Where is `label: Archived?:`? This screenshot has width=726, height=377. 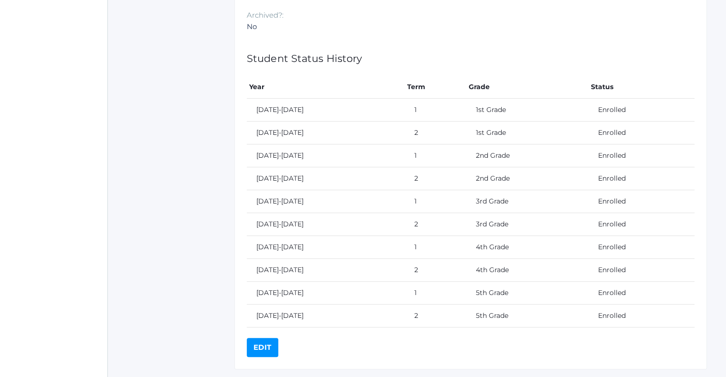 label: Archived?: is located at coordinates (265, 15).